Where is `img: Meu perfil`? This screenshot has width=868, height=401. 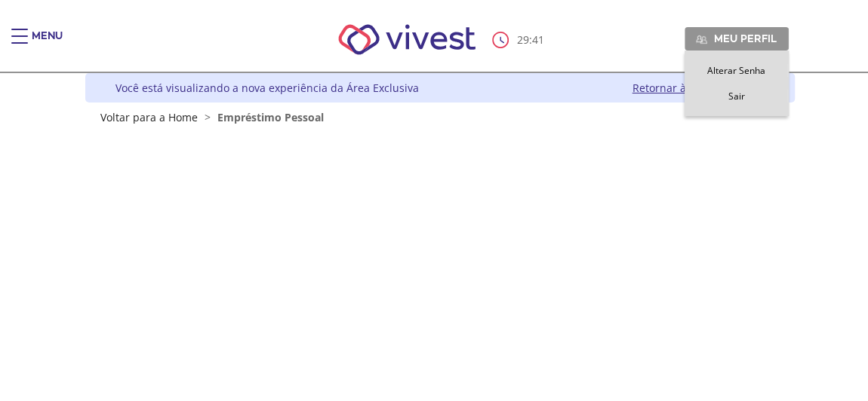 img: Meu perfil is located at coordinates (701, 39).